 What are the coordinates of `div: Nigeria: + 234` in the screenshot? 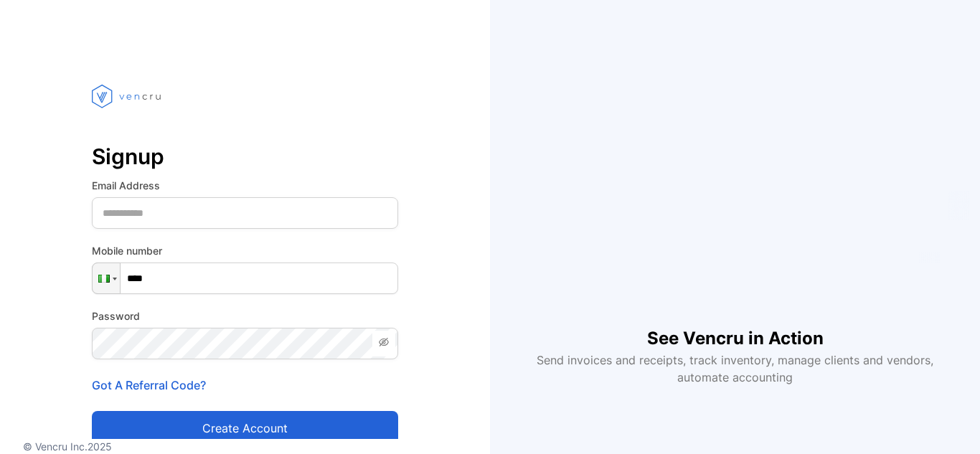 It's located at (106, 279).